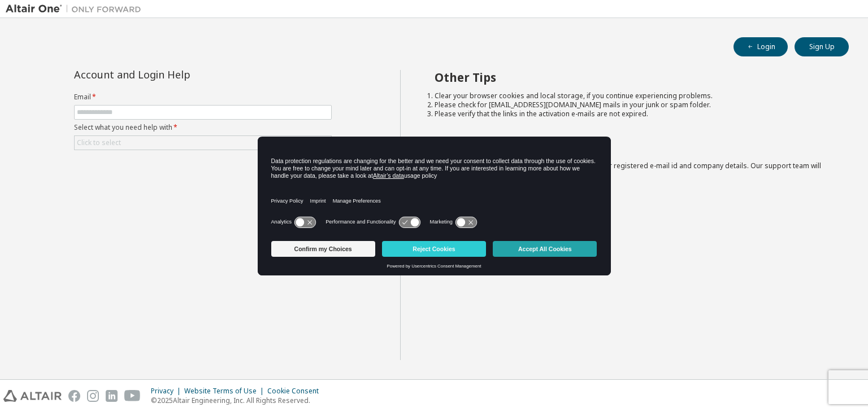  I want to click on li: Clear your browser cookies and local storage, if you continue experiencing problems., so click(632, 96).